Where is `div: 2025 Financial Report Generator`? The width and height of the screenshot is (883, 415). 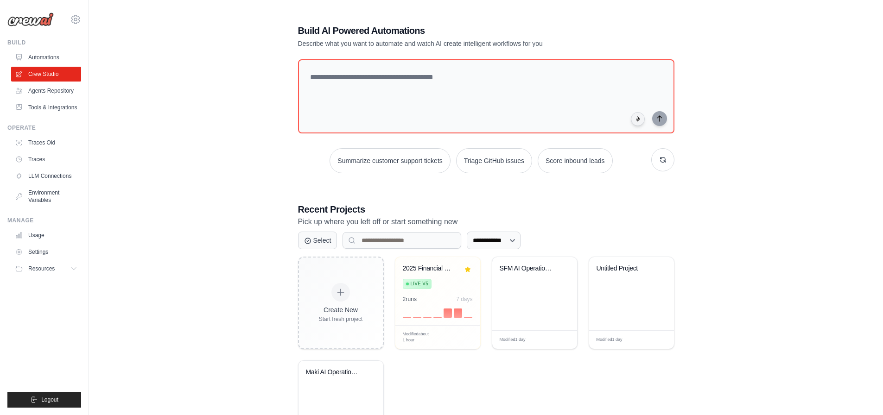
div: 2025 Financial Report Generator is located at coordinates (431, 269).